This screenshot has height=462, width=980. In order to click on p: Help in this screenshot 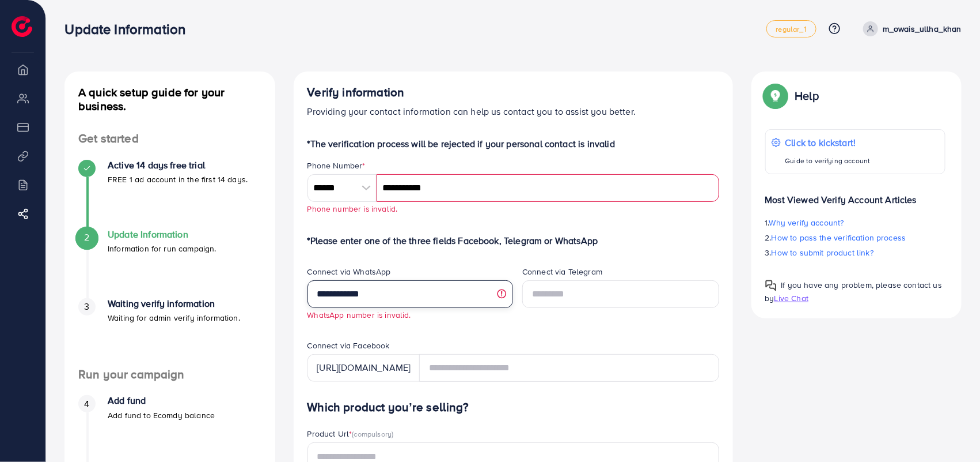, I will do `click(808, 96)`.